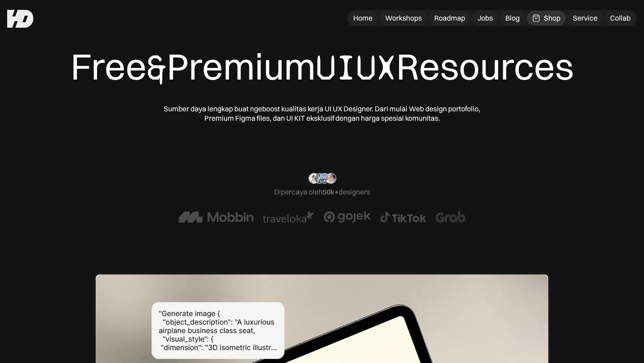 This screenshot has height=363, width=644. I want to click on div: Free Premium Resources, so click(322, 67).